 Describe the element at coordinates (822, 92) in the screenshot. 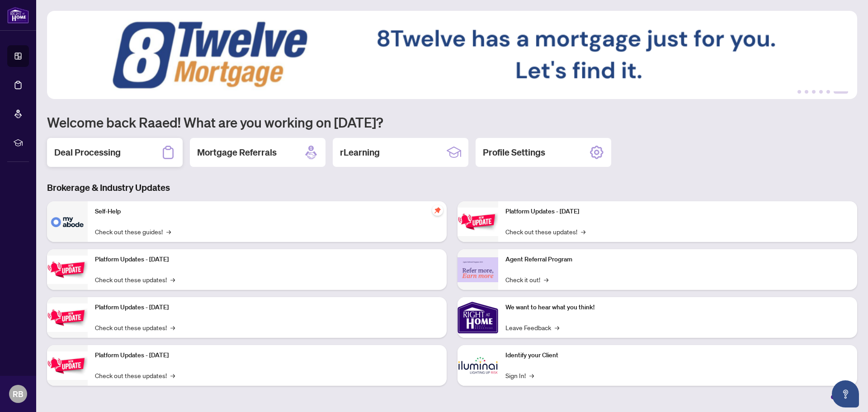

I see `button: 4` at that location.